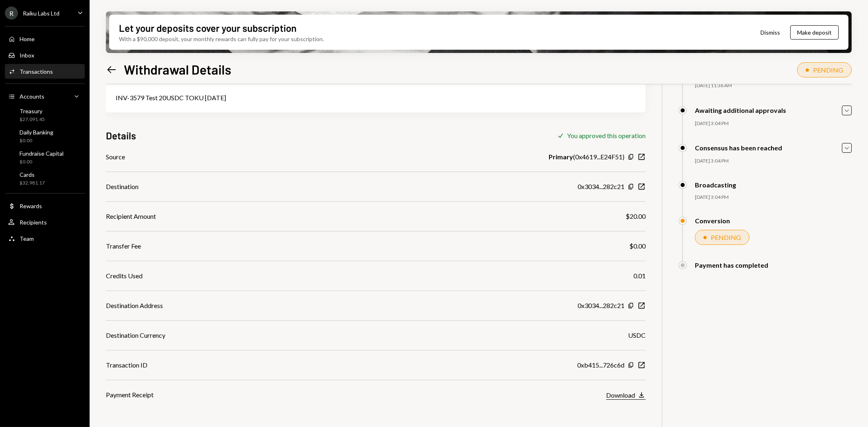 The height and width of the screenshot is (427, 868). What do you see at coordinates (36, 132) in the screenshot?
I see `div: Daily Banking` at bounding box center [36, 132].